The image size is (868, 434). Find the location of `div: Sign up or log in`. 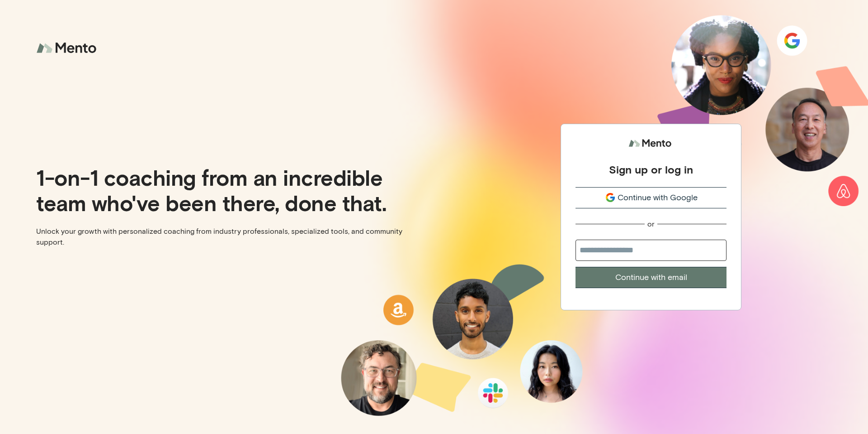

div: Sign up or log in is located at coordinates (652, 169).